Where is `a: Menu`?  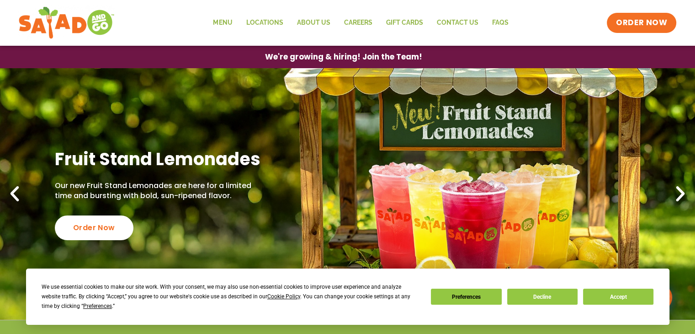
a: Menu is located at coordinates (223, 23).